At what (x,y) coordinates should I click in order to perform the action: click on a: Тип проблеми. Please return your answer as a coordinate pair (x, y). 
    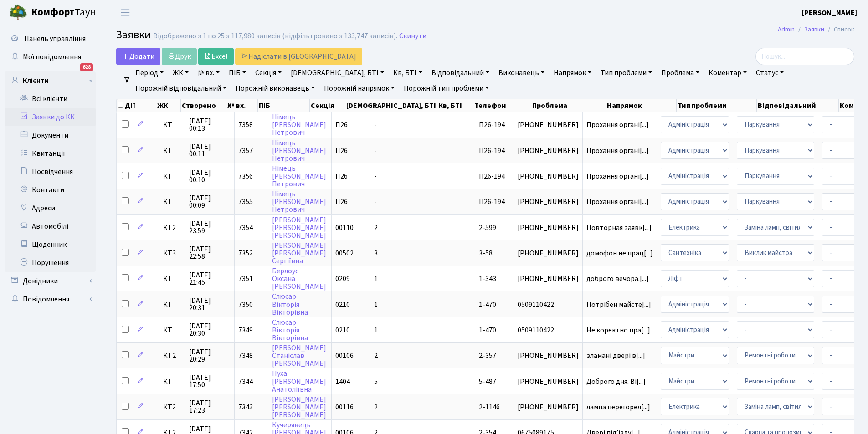
    Looking at the image, I should click on (626, 73).